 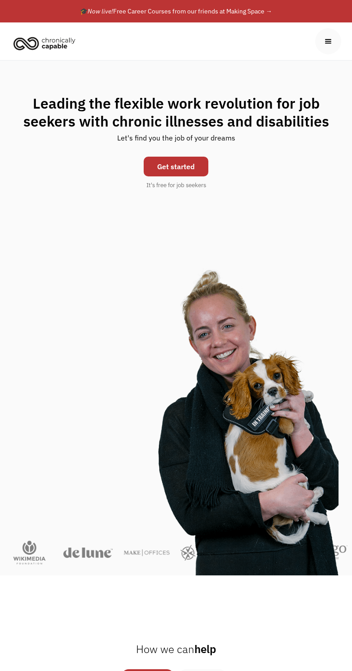 What do you see at coordinates (176, 112) in the screenshot?
I see `h1: Leading the flexible work revolution for job seekers with chronic illnesses and disabilities` at bounding box center [176, 112].